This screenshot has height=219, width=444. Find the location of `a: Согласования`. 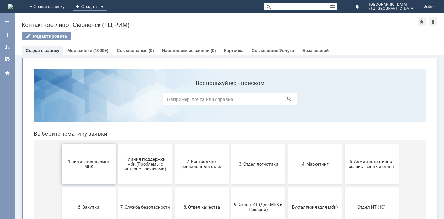

a: Согласования is located at coordinates (132, 50).